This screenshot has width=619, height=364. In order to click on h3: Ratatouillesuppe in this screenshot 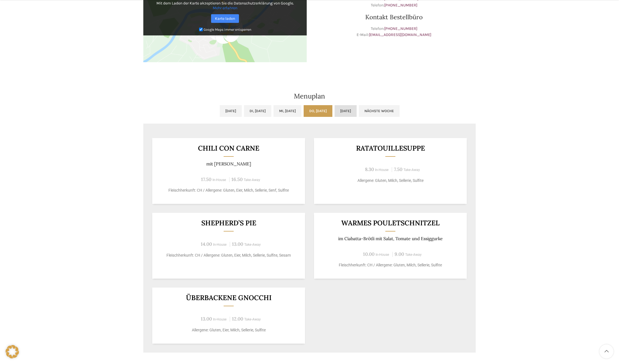, I will do `click(390, 148)`.